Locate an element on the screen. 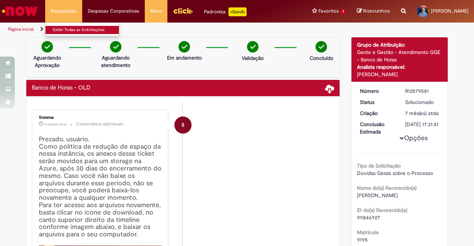  dt: Conclusão Estimada is located at coordinates (377, 128).